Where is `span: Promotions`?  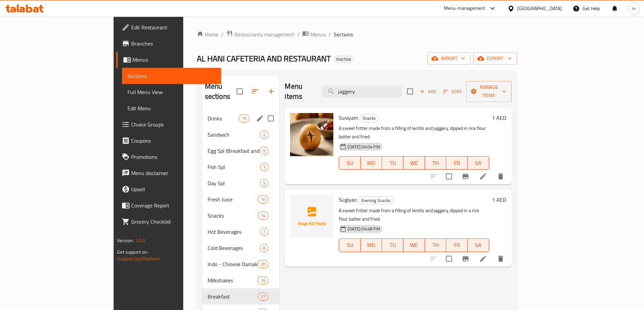
span: Promotions is located at coordinates (174, 157).